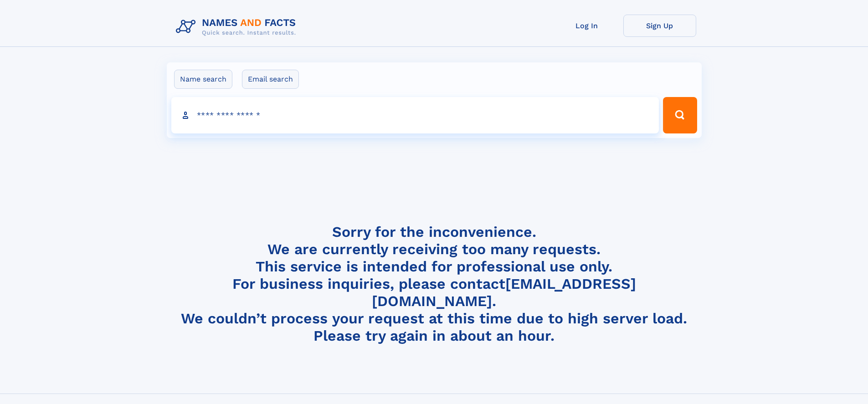 This screenshot has height=404, width=868. What do you see at coordinates (203, 79) in the screenshot?
I see `label: Name search` at bounding box center [203, 79].